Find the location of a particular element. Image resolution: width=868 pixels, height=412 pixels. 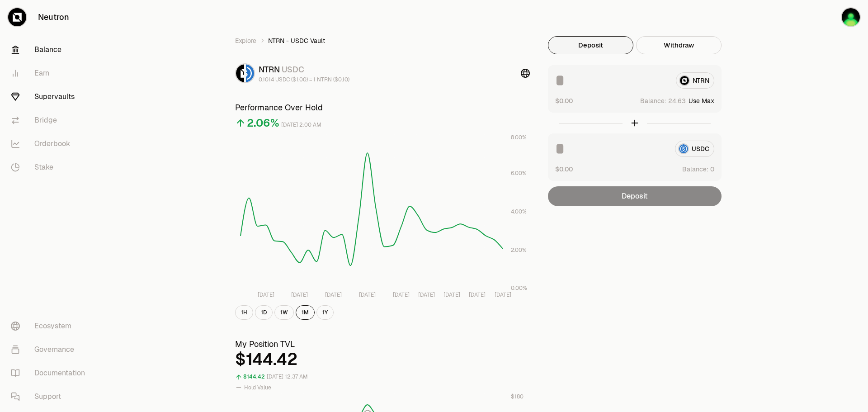

tspan: 6.00% is located at coordinates (518, 173).